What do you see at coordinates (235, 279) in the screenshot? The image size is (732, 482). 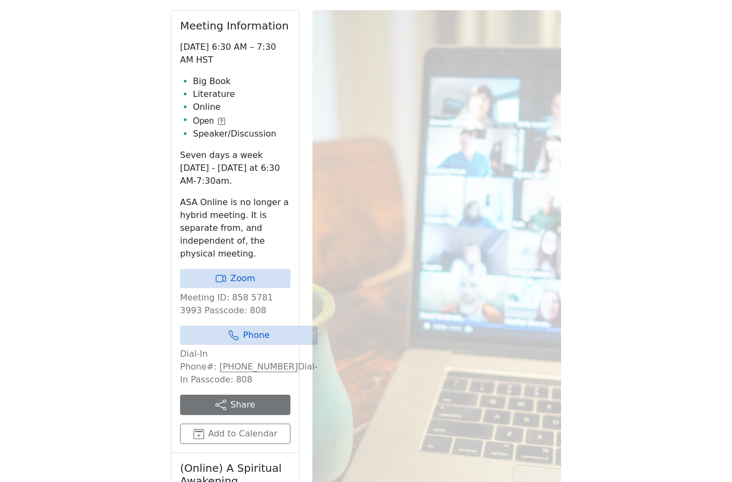 I see `a: Zoom` at bounding box center [235, 279].